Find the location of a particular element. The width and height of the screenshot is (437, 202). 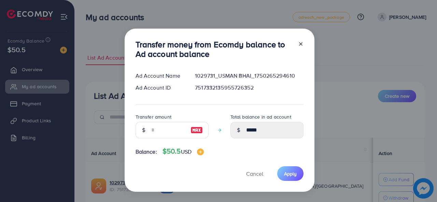

h4: $50.5 is located at coordinates (183, 151).